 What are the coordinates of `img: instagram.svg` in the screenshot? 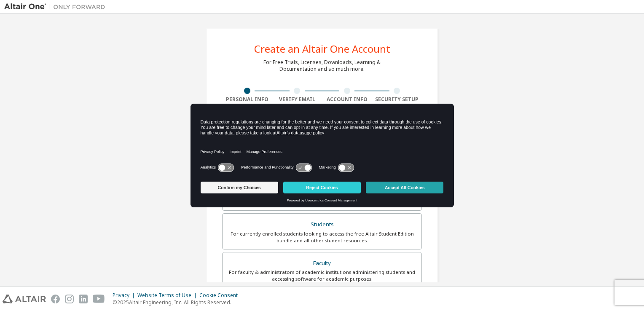 It's located at (69, 299).